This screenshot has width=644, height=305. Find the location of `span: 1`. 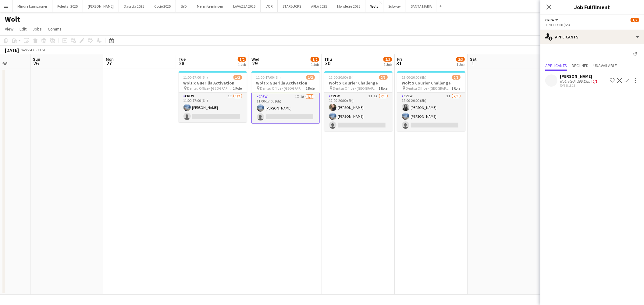

span: 1 is located at coordinates (473, 63).